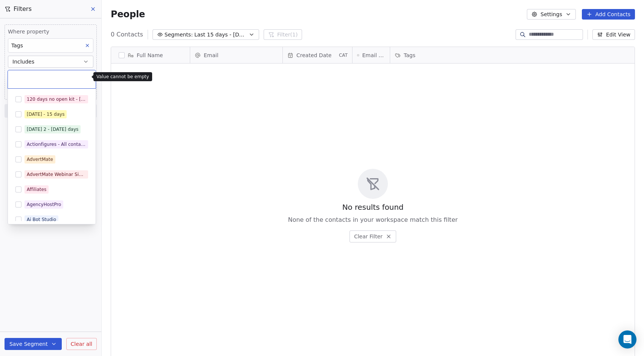 The image size is (644, 356). I want to click on div: Affiliates, so click(37, 189).